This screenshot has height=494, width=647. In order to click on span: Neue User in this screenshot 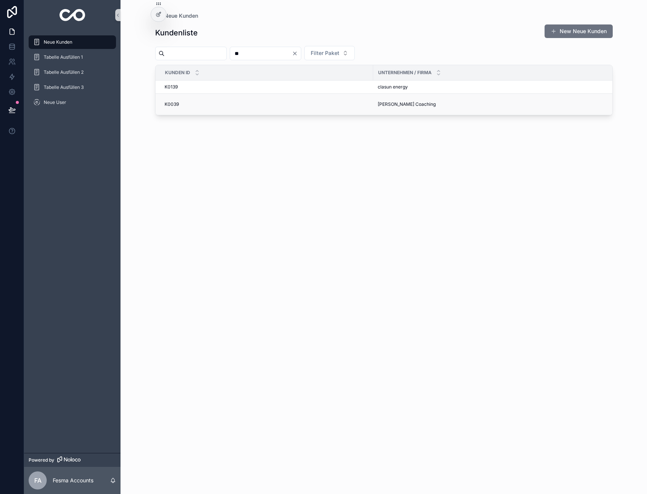, I will do `click(55, 102)`.